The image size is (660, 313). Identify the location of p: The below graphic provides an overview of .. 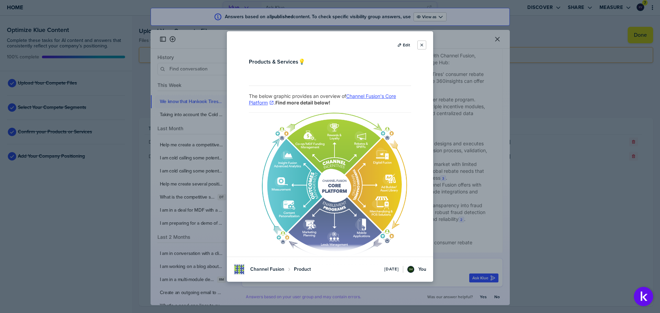
(330, 99).